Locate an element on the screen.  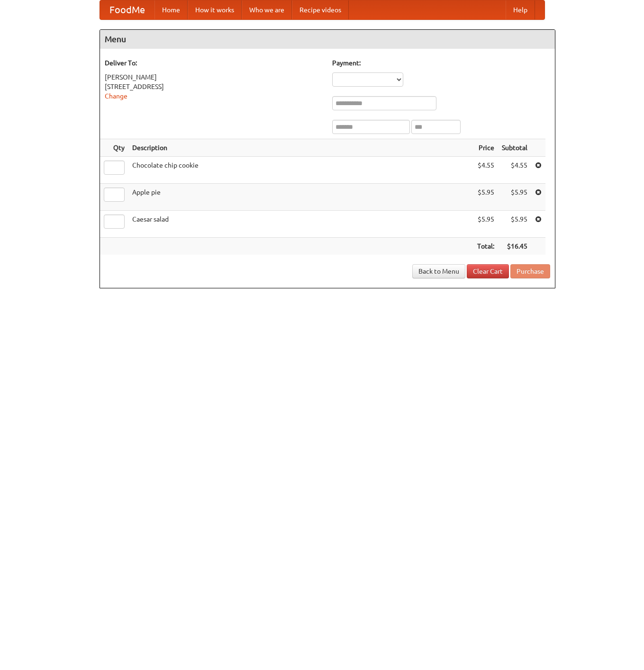
a: Change is located at coordinates (116, 96).